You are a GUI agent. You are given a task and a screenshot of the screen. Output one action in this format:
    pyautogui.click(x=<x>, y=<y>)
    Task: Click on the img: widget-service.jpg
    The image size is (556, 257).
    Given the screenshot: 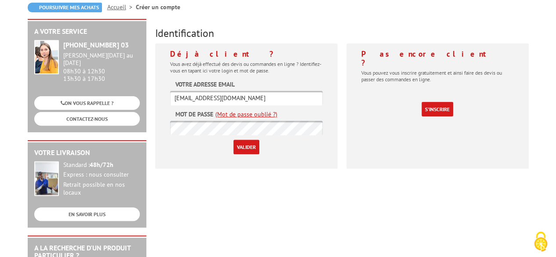 What is the action you would take?
    pyautogui.click(x=47, y=57)
    